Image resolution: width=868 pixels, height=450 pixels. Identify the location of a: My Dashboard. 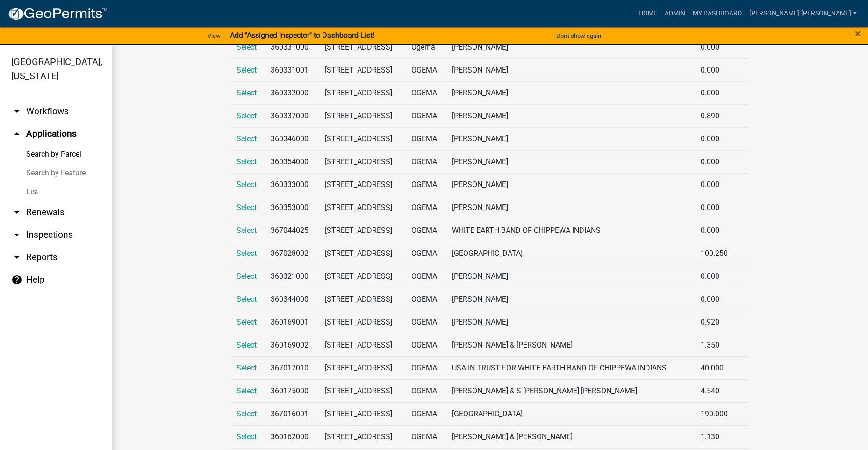
(717, 14).